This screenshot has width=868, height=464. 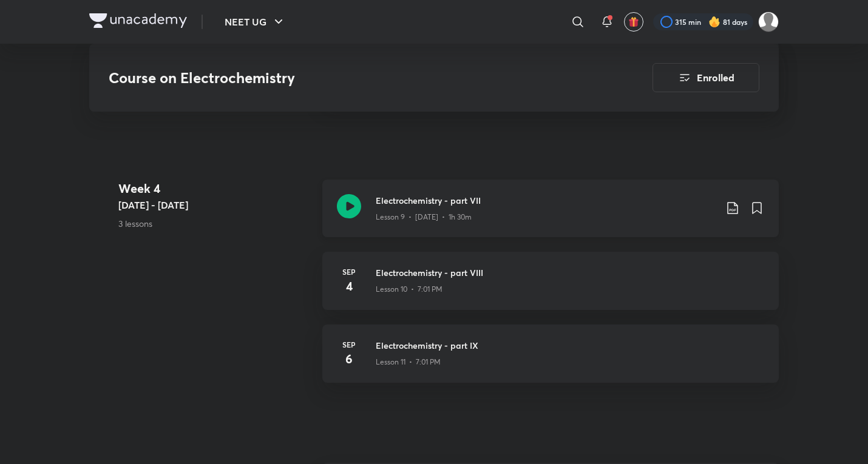 I want to click on h4: 4, so click(x=349, y=287).